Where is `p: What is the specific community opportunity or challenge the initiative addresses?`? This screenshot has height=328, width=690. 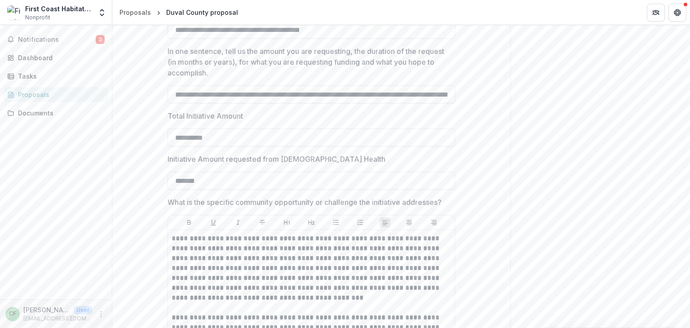 p: What is the specific community opportunity or challenge the initiative addresses? is located at coordinates (305, 202).